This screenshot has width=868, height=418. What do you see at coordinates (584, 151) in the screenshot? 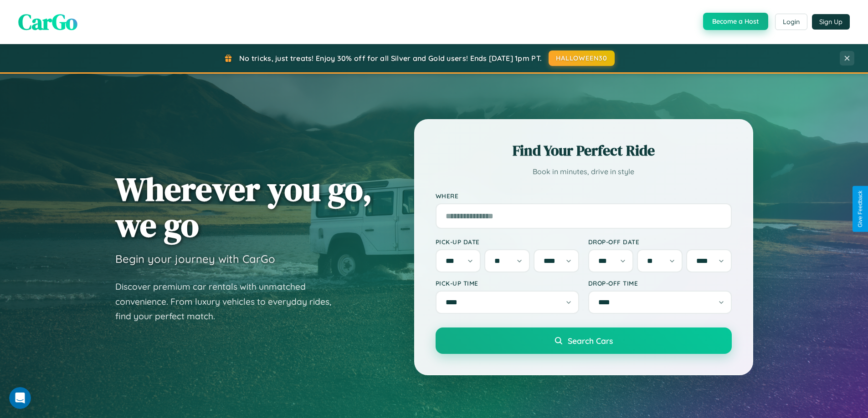
I see `h2: Find Your Perfect Ride` at bounding box center [584, 151].